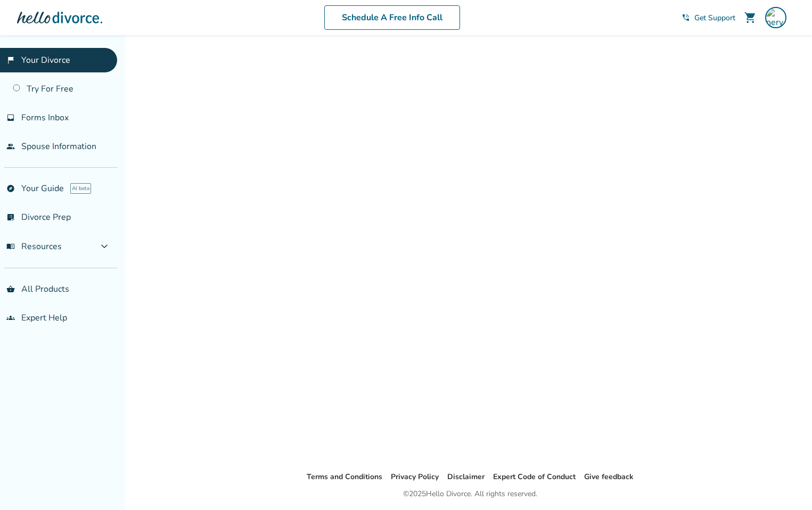 The width and height of the screenshot is (812, 510). I want to click on a: phone_in_talkGet Support, so click(708, 18).